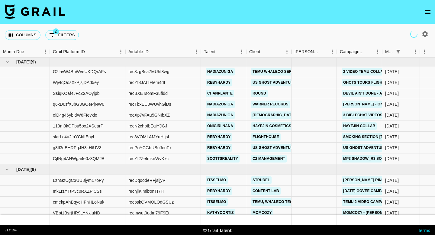  I want to click on div: recTbxEU0WUvhGlDs, so click(150, 104).